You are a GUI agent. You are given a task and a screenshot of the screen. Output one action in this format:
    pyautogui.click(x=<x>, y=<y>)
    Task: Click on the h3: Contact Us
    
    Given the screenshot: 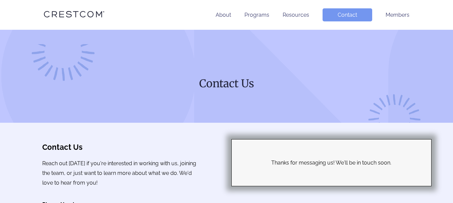 What is the action you would take?
    pyautogui.click(x=122, y=147)
    